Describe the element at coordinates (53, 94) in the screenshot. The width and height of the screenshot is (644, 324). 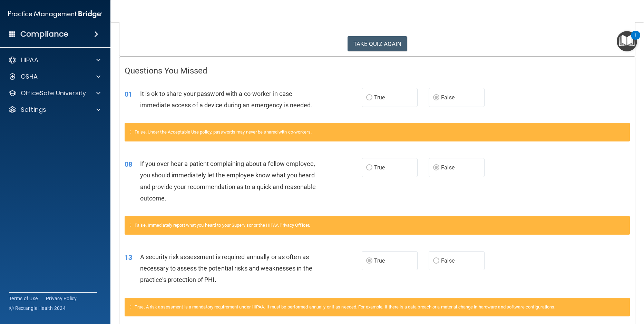
I see `p: OfficeSafe University` at that location.